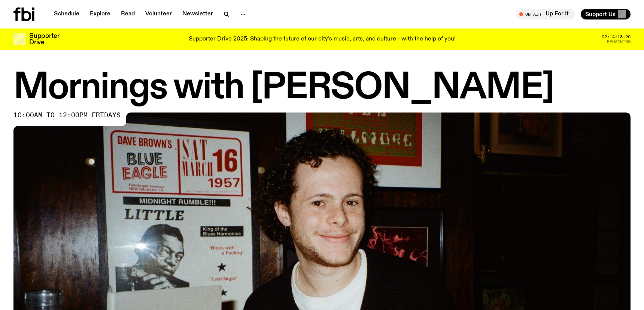 This screenshot has width=644, height=310. I want to click on span: Remaining, so click(619, 42).